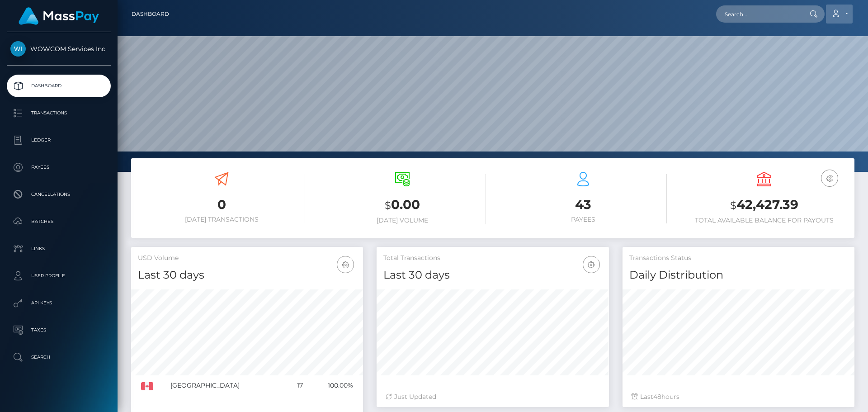 This screenshot has height=412, width=868. What do you see at coordinates (492, 397) in the screenshot?
I see `div: Just Updated` at bounding box center [492, 397].